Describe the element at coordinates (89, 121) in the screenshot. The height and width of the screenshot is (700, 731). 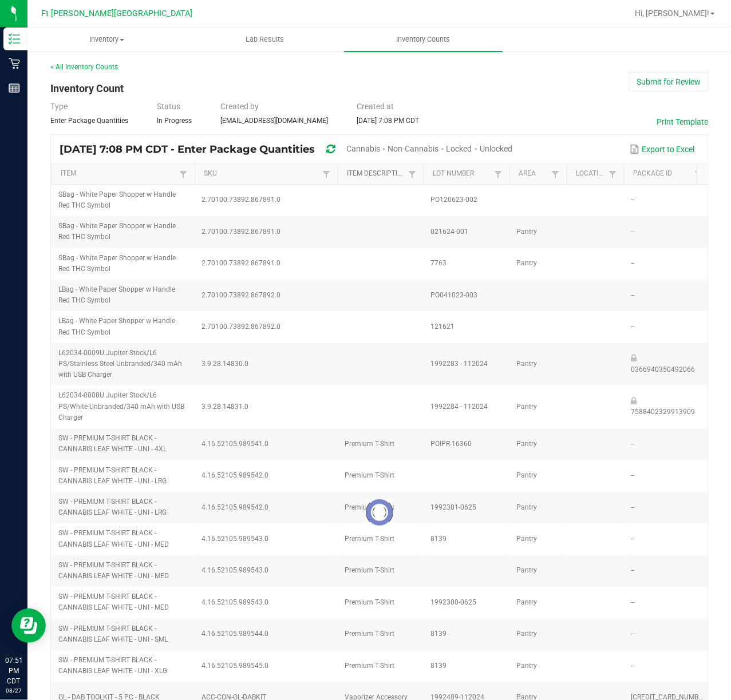
I see `span: Enter Package Quantities` at that location.